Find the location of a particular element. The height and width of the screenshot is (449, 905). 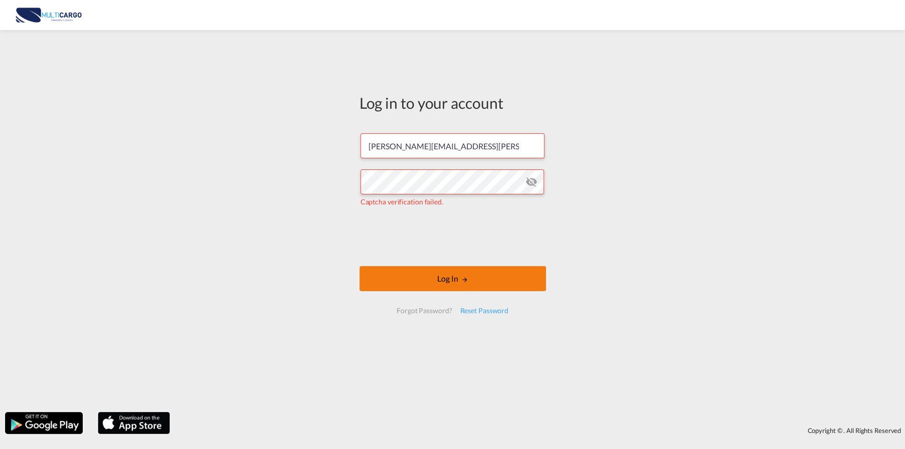

span: Captcha verification failed. is located at coordinates (401, 201).